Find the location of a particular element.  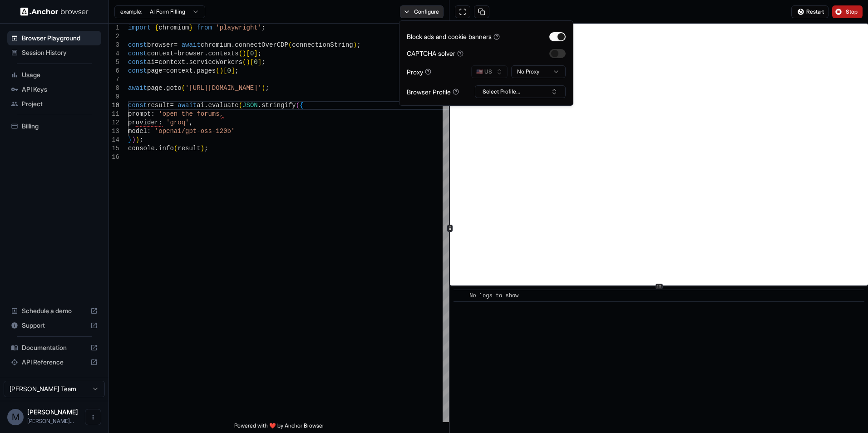

span: 'groq' is located at coordinates (177, 123).